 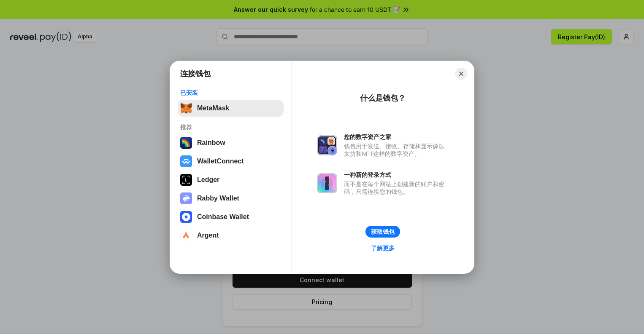 What do you see at coordinates (208, 235) in the screenshot?
I see `div: Argent` at bounding box center [208, 235].